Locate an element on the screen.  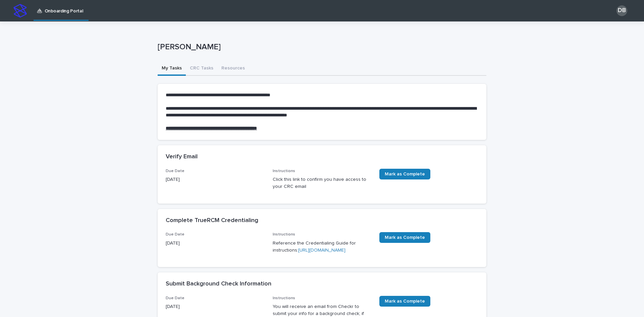
h2: Verify Email is located at coordinates (182, 157).